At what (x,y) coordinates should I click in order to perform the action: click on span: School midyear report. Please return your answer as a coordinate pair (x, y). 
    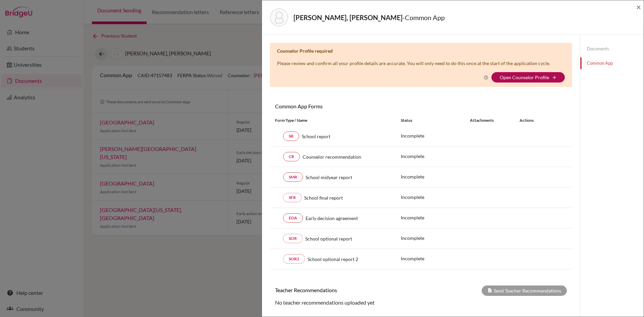
    Looking at the image, I should click on (328, 177).